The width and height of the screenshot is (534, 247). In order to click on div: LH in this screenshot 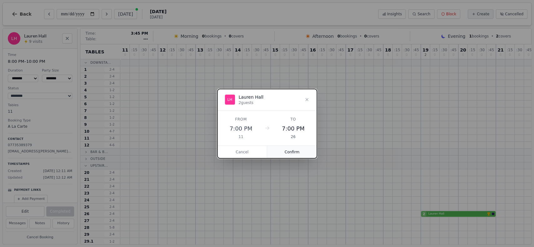, I will do `click(230, 100)`.